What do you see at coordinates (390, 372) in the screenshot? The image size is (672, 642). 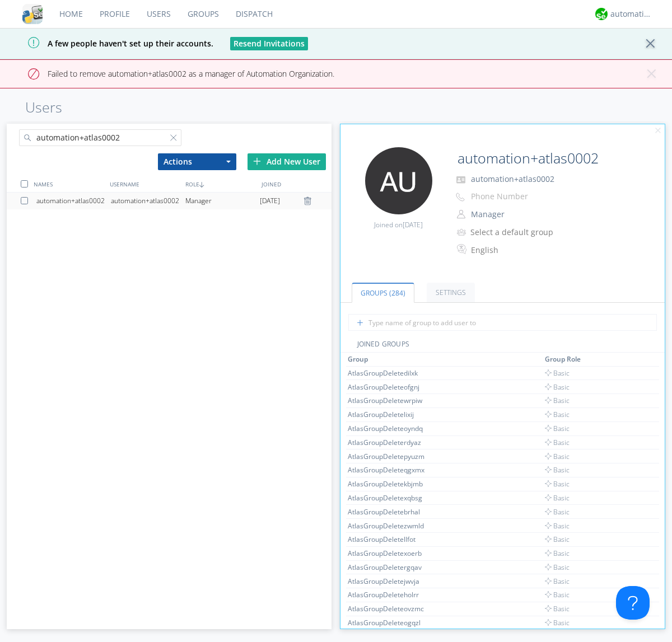 I see `div: AtlasGroupDeletedilxk` at bounding box center [390, 372].